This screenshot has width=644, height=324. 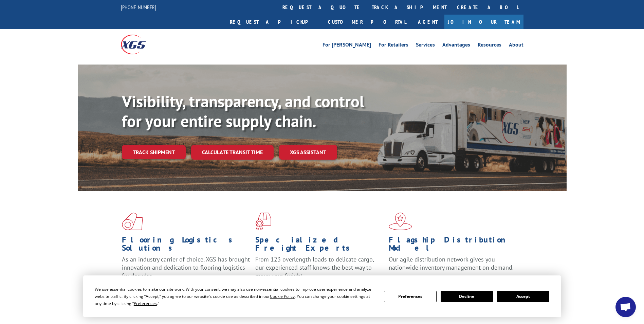 What do you see at coordinates (452, 263) in the screenshot?
I see `span: Our agile distribution network gives you nationwide inventory management on demand.` at bounding box center [452, 263].